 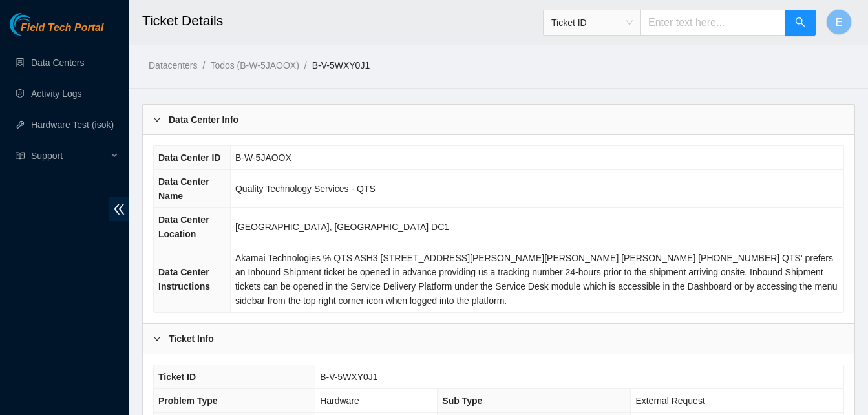 I want to click on div: Data Center Info, so click(x=498, y=120).